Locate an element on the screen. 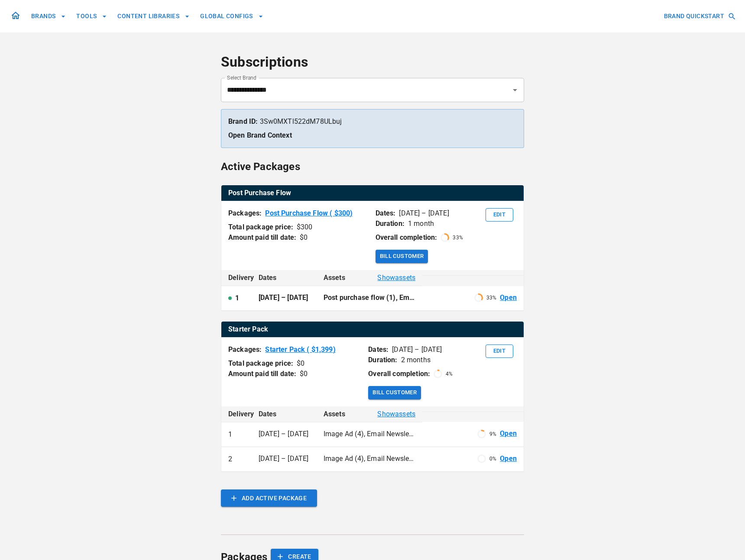  a: Open Brand Context is located at coordinates (260, 135).